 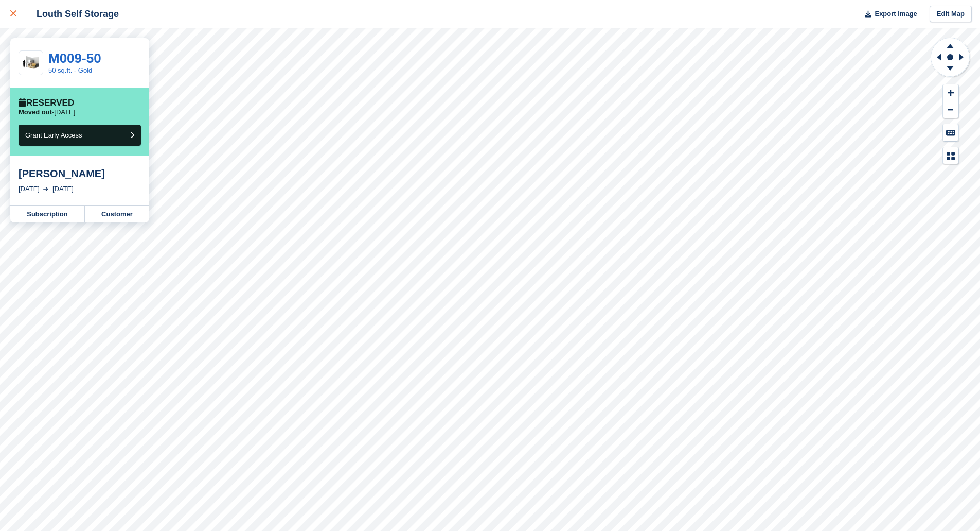 What do you see at coordinates (45, 189) in the screenshot?
I see `img: arrow-right-light-icn-cde0832a797a2874e46488d9cf13f60e5c3a73dbe684e267c42b8395dfbc2abf.svg` at bounding box center [45, 189].